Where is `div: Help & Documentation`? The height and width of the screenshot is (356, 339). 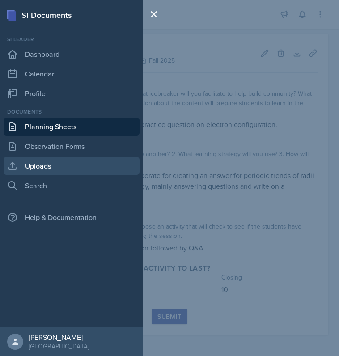 div: Help & Documentation is located at coordinates (72, 217).